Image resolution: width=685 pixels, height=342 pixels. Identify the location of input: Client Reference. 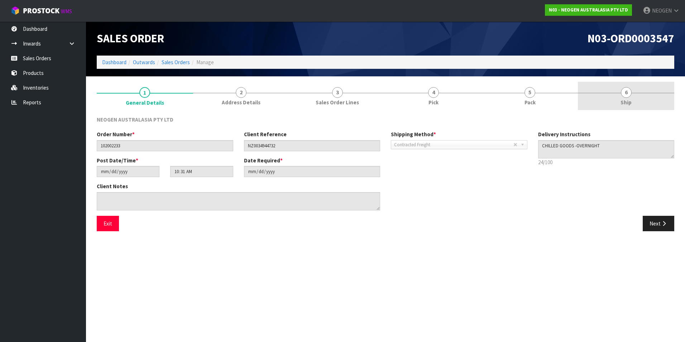
(312, 146).